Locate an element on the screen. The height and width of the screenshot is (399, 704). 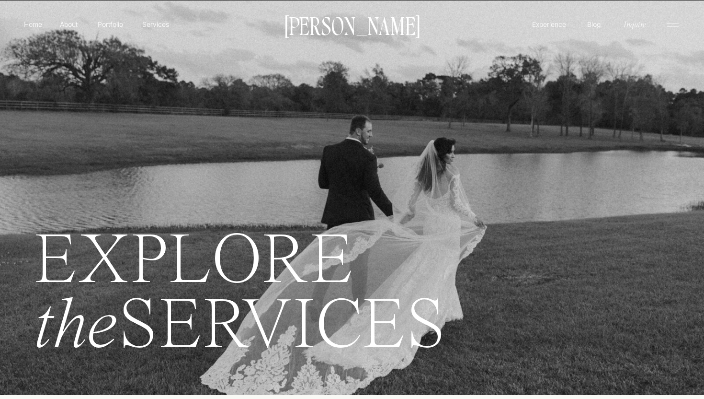
p: Services is located at coordinates (155, 24).